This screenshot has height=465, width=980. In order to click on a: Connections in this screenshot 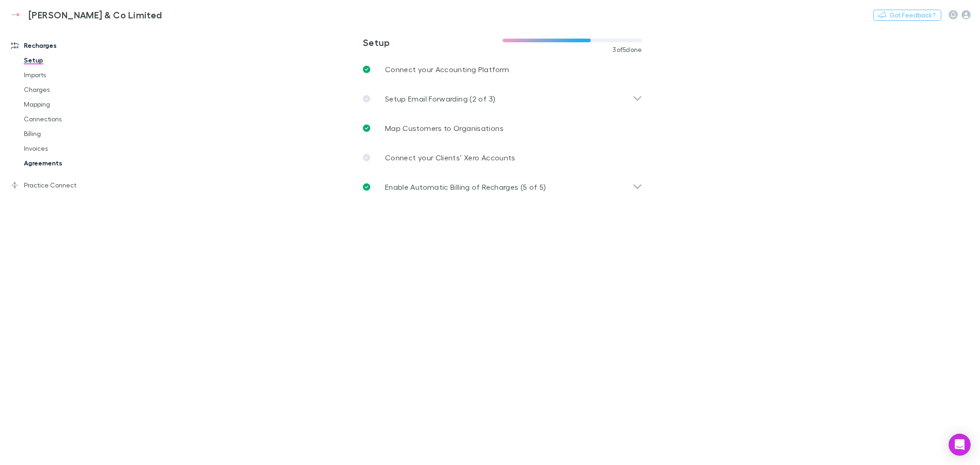, I will do `click(70, 119)`.